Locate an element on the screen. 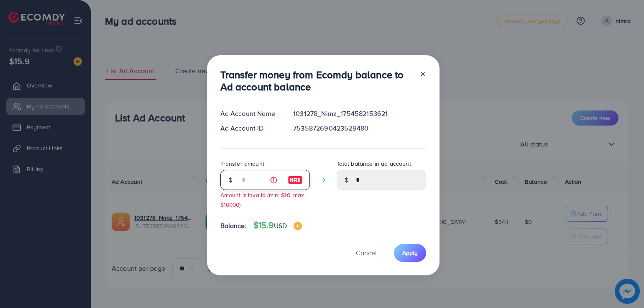  span: Cancel is located at coordinates (366, 253).